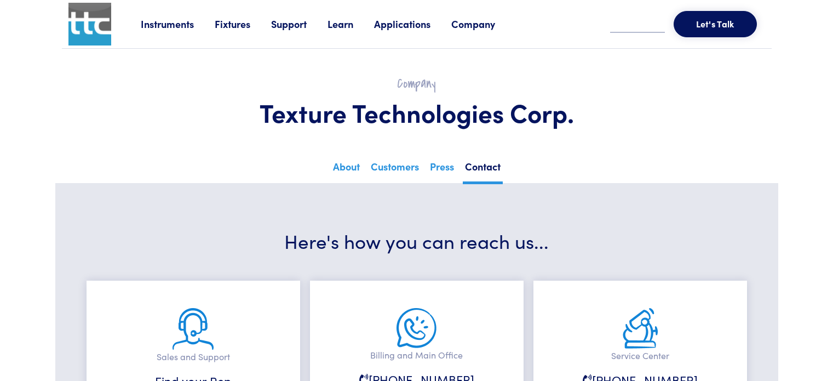 This screenshot has width=833, height=381. I want to click on h3: Here's how you can reach us..., so click(417, 240).